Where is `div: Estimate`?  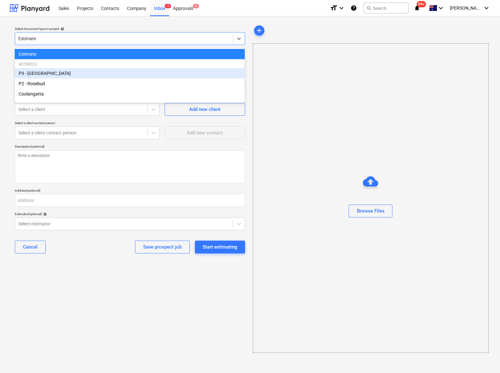
div: Estimate is located at coordinates (130, 54).